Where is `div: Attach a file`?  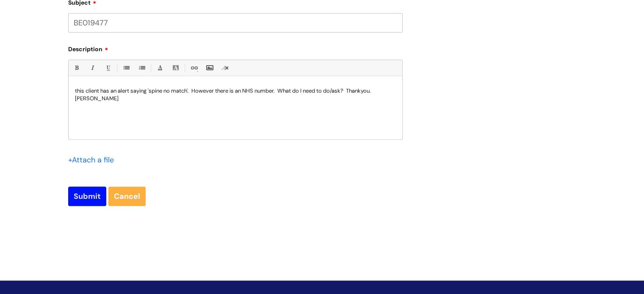
div: Attach a file is located at coordinates (94, 160).